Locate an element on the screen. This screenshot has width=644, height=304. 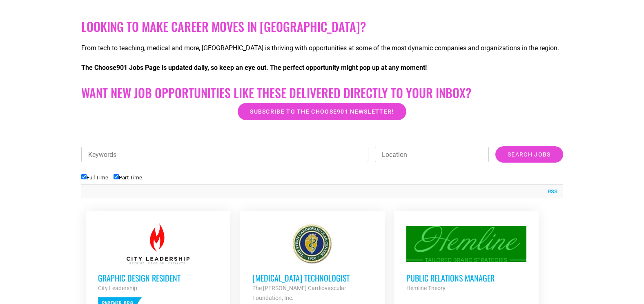
h3: Graphic Design Resident is located at coordinates (158, 278).